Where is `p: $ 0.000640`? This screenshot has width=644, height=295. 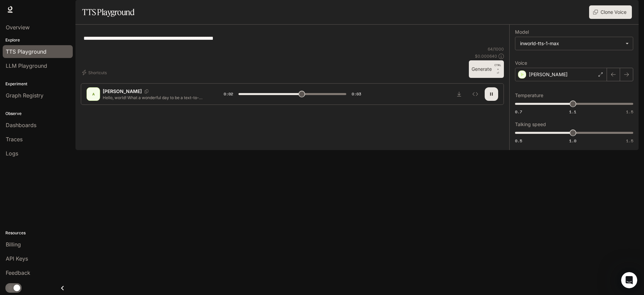 p: $ 0.000640 is located at coordinates (486, 56).